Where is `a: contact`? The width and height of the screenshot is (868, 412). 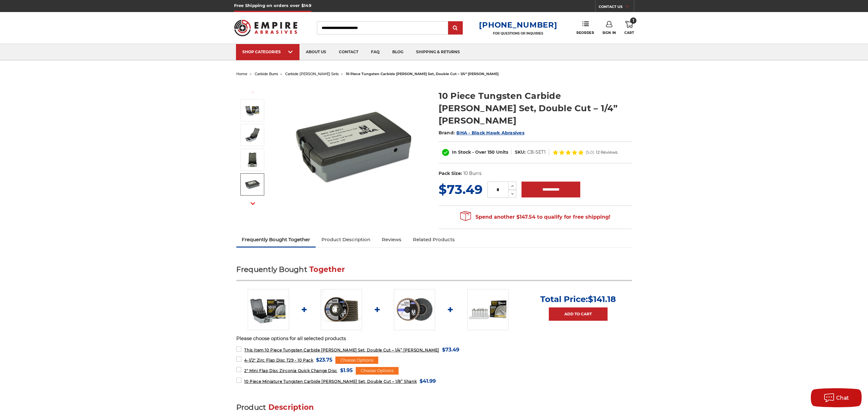
a: contact is located at coordinates (348, 52).